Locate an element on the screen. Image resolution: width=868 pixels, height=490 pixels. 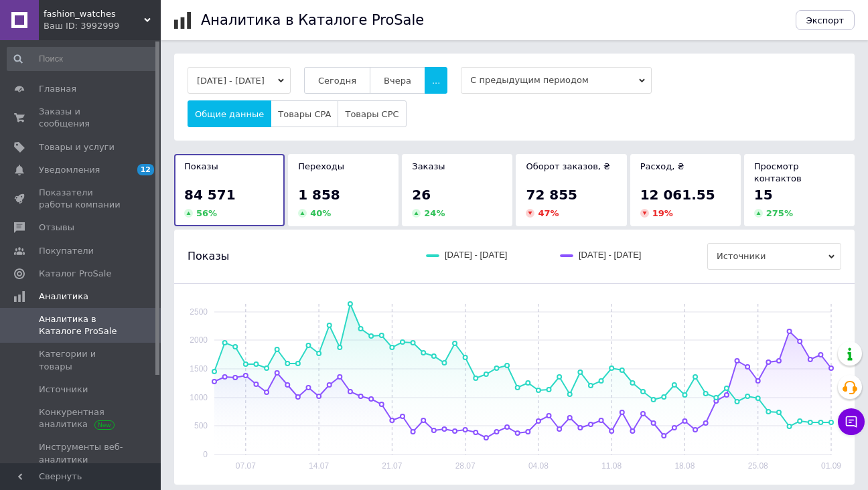
text: 2000 is located at coordinates (198, 340).